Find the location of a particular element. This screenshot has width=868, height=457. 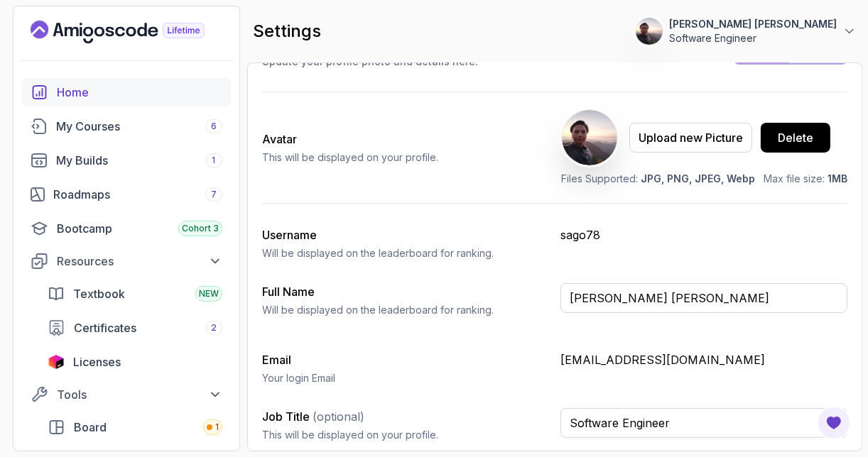

h2: Avatar is located at coordinates (350, 139).